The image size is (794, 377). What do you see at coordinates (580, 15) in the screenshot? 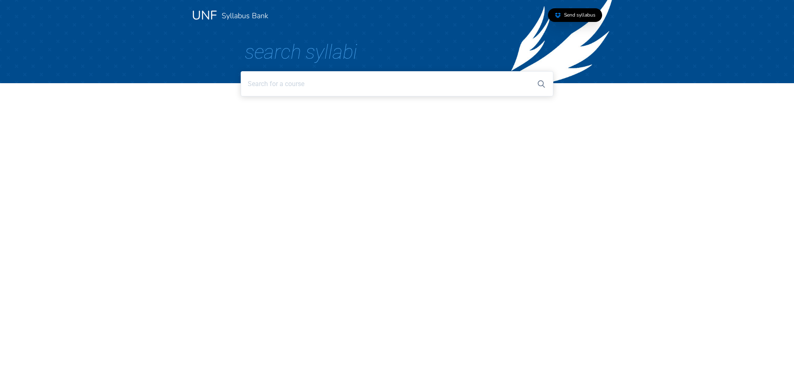
I see `span: Send syllabus` at bounding box center [580, 15].